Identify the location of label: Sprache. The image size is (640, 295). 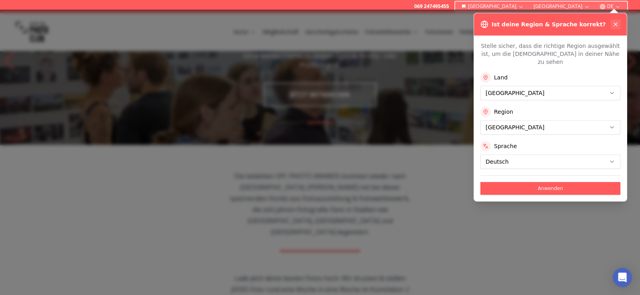
(505, 146).